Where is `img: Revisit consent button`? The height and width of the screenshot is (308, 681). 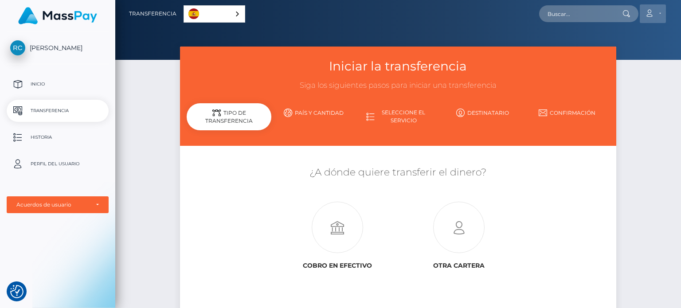 img: Revisit consent button is located at coordinates (17, 292).